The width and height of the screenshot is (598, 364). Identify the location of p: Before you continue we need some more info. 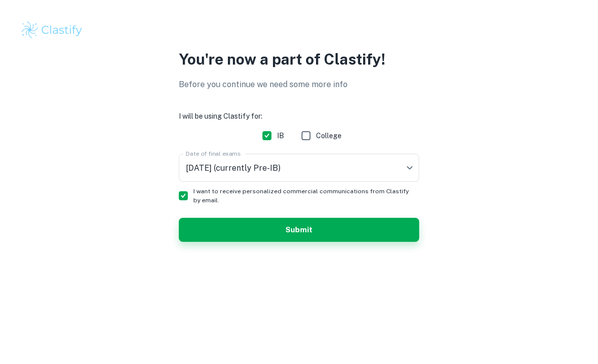
(299, 84).